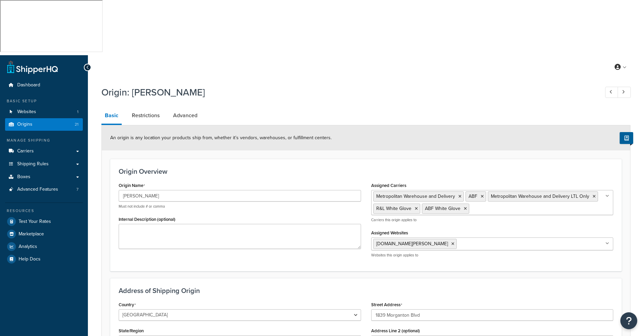  What do you see at coordinates (540, 196) in the screenshot?
I see `span: Metropolitan Warehouse and Delivery LTL Only` at bounding box center [540, 196].